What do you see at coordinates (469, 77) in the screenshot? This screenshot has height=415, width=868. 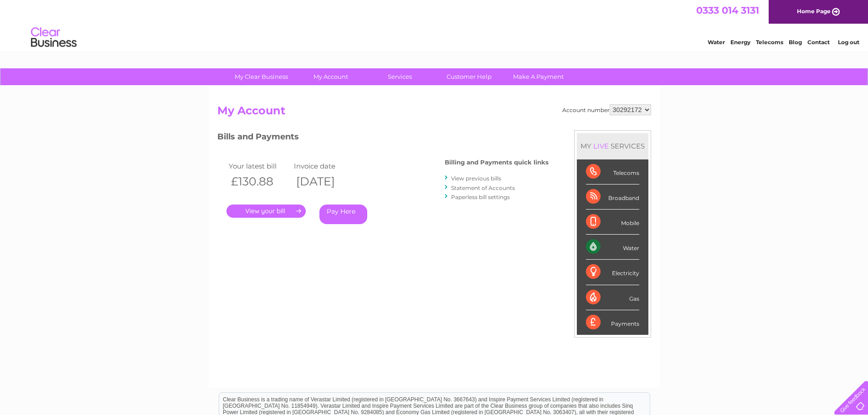 I see `a: Customer Help` at bounding box center [469, 77].